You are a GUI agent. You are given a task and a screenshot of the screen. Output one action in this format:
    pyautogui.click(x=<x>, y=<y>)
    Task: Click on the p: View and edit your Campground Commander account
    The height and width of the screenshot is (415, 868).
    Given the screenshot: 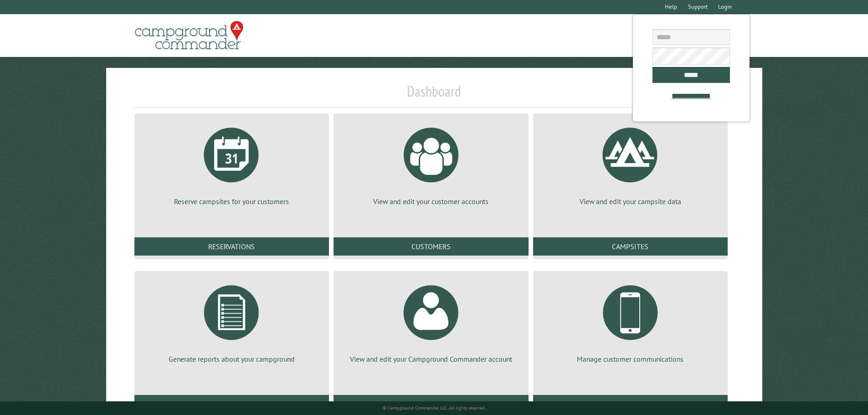 What is the action you would take?
    pyautogui.click(x=430, y=359)
    